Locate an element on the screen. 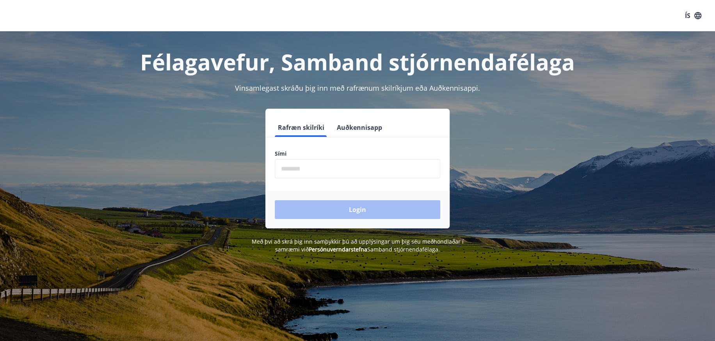  button: ÍS is located at coordinates (694, 16).